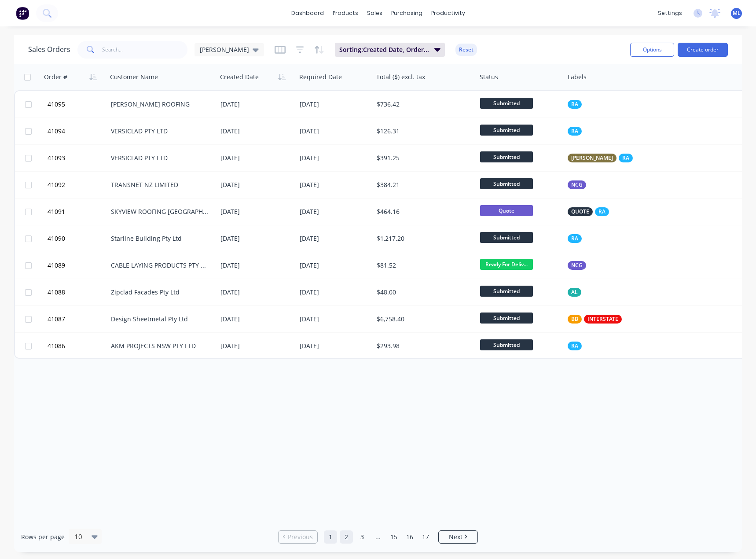 The height and width of the screenshot is (559, 756). What do you see at coordinates (160, 292) in the screenshot?
I see `div: Zipclad Facades Pty Ltd` at bounding box center [160, 292].